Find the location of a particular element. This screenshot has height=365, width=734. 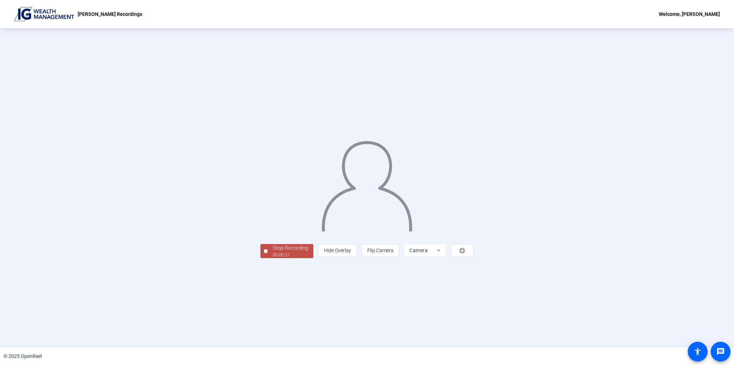

img: overlay is located at coordinates (367, 184).